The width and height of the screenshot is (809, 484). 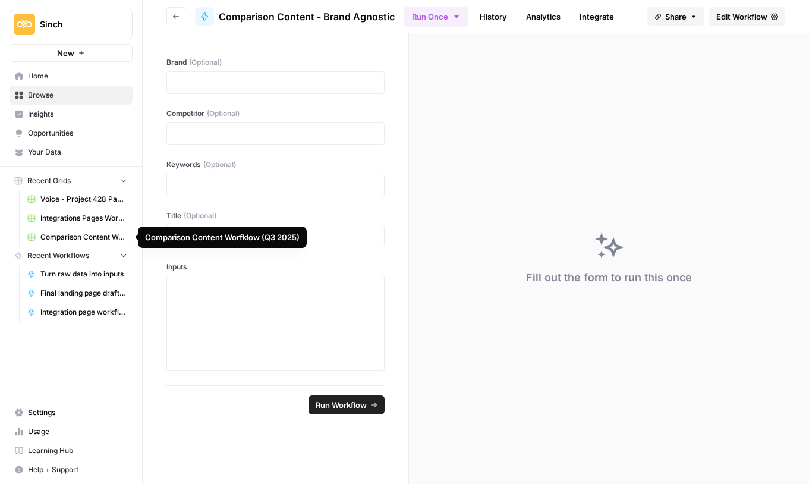 I want to click on button: Share, so click(x=676, y=17).